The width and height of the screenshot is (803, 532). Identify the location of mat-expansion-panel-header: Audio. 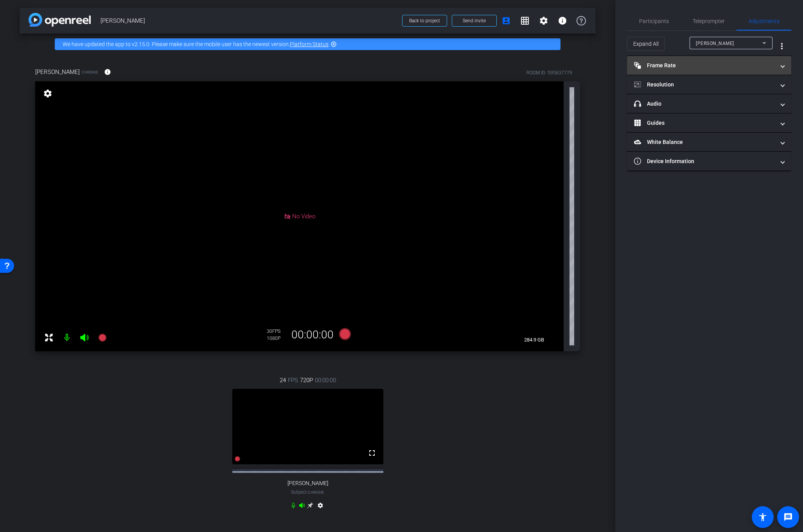
(709, 104).